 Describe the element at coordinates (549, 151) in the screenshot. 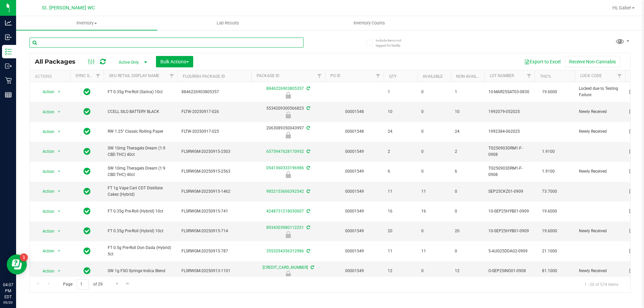

I see `span: 1.9100` at that location.